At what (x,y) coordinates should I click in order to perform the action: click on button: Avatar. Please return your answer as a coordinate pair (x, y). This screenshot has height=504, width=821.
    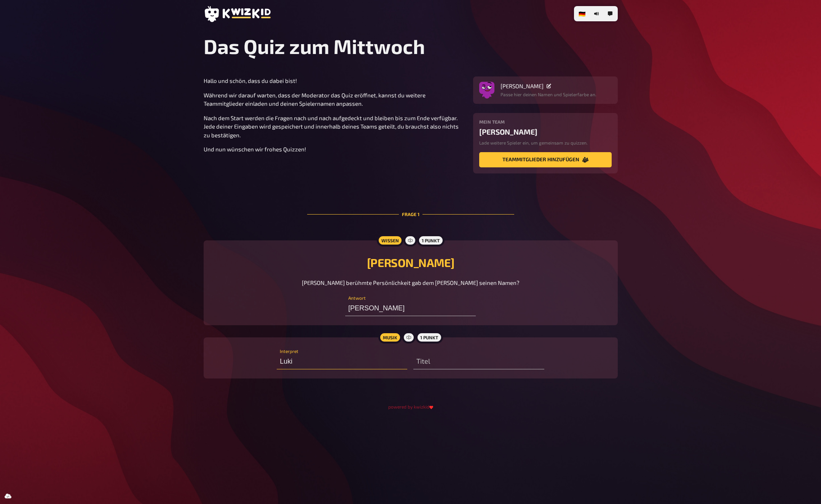
    Looking at the image, I should click on (487, 90).